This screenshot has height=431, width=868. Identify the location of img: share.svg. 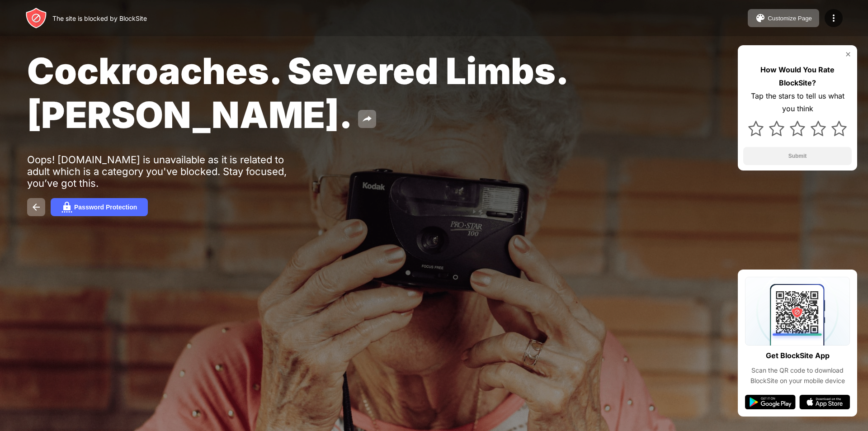
(367, 119).